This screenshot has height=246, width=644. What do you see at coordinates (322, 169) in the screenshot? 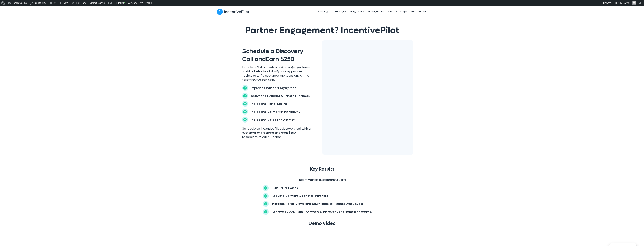
I see `span: Key Results` at bounding box center [322, 169].